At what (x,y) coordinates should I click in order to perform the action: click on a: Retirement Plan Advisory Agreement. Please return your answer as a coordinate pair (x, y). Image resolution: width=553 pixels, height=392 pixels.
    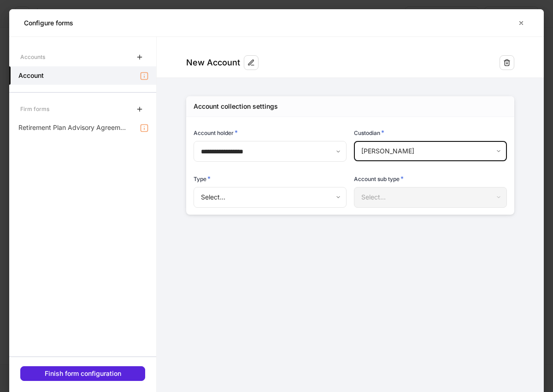
    Looking at the image, I should click on (83, 127).